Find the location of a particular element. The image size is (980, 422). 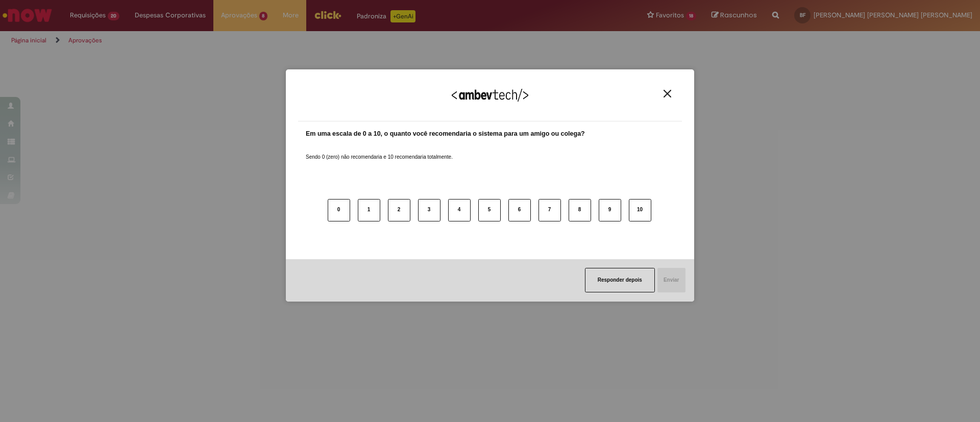

button: 3 is located at coordinates (429, 210).